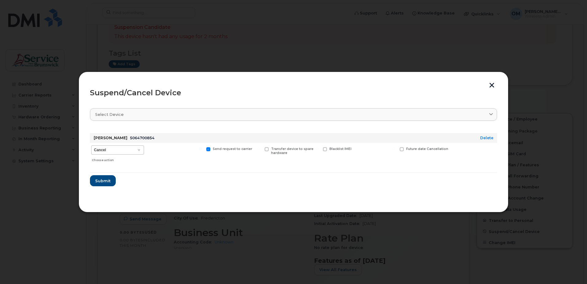 The height and width of the screenshot is (284, 587). What do you see at coordinates (109, 114) in the screenshot?
I see `span: Select device` at bounding box center [109, 114].